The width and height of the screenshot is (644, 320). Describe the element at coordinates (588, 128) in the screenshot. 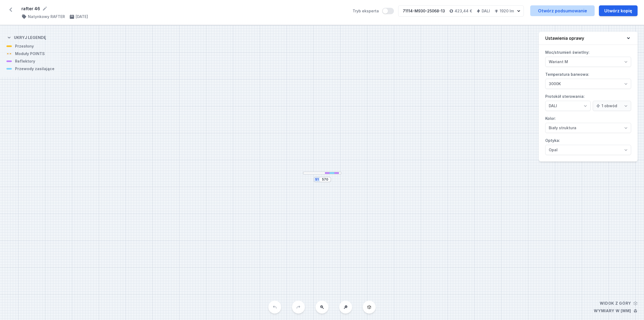

I see `select: Kolor:` at that location.